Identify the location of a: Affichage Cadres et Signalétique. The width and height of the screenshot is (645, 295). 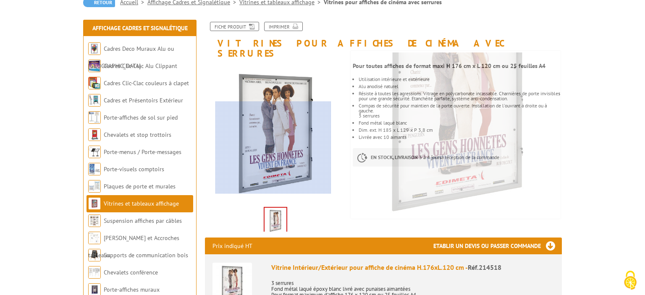
(140, 28).